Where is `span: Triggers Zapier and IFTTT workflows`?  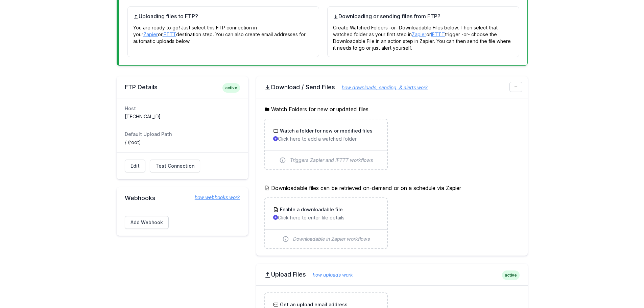 span: Triggers Zapier and IFTTT workflows is located at coordinates (332, 160).